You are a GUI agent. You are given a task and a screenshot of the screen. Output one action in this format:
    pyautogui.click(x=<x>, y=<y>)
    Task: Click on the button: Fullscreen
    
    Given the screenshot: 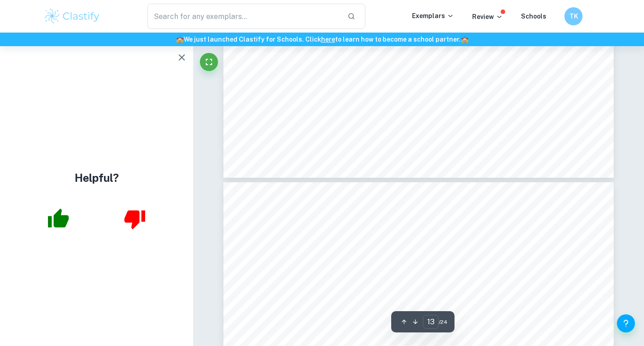 What is the action you would take?
    pyautogui.click(x=209, y=62)
    